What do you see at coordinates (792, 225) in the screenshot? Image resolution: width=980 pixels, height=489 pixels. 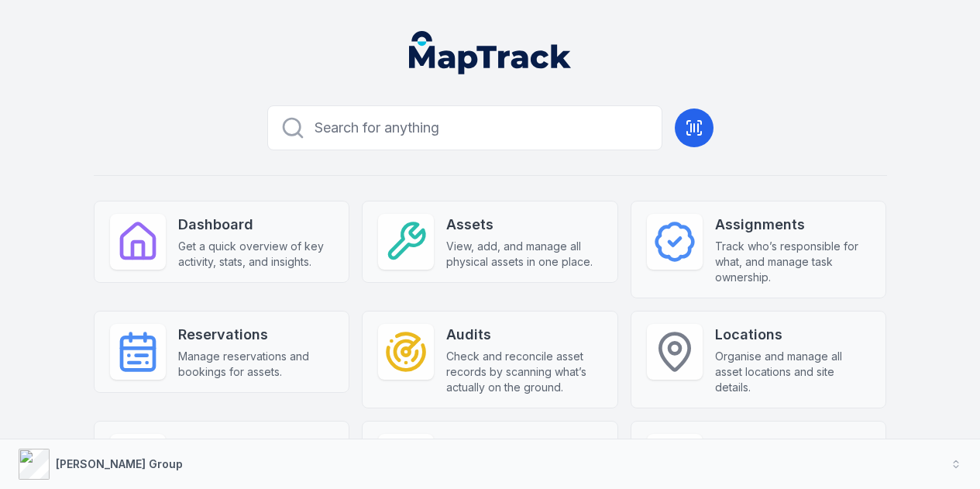 I see `strong: Assignments` at bounding box center [792, 225].